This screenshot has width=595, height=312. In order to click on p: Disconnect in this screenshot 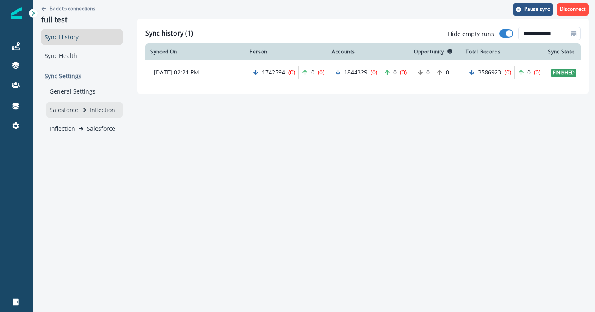, I will do `click(573, 9)`.